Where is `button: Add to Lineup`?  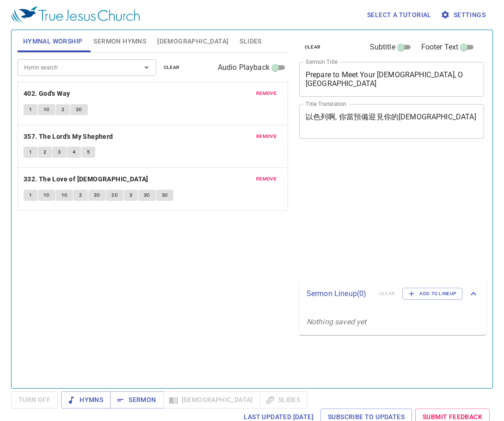 button: Add to Lineup is located at coordinates (432, 294).